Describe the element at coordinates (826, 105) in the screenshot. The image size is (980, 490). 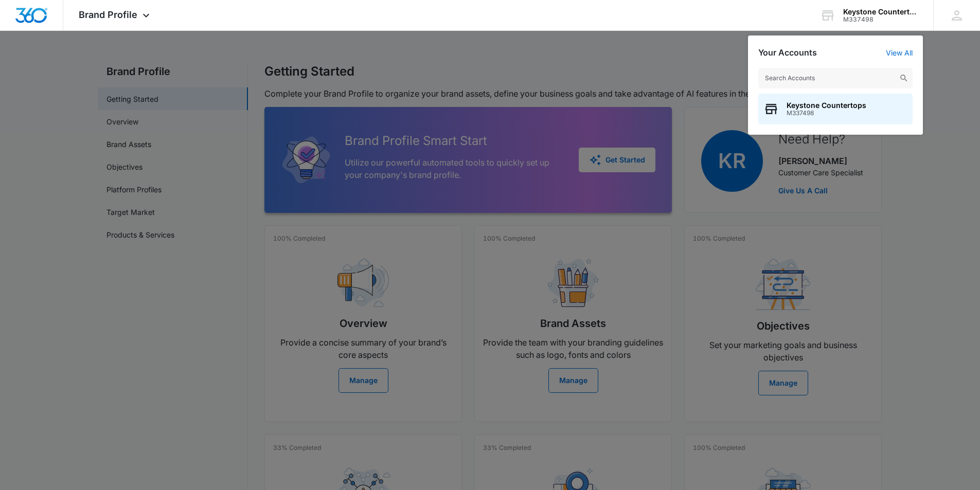
I see `span: Keystone Countertops` at that location.